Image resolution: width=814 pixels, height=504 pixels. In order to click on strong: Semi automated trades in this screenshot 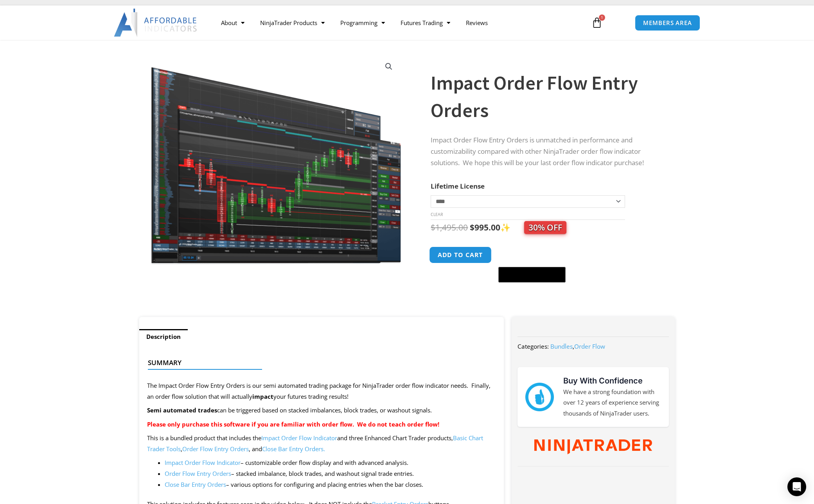, I will do `click(182, 409)`.